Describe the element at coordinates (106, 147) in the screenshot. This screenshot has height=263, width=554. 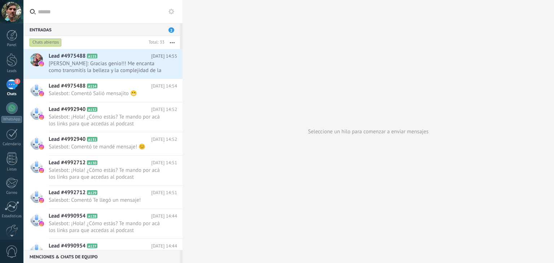
I see `span: Salesbot: Comentó te mandé mensaje! 😊` at that location.